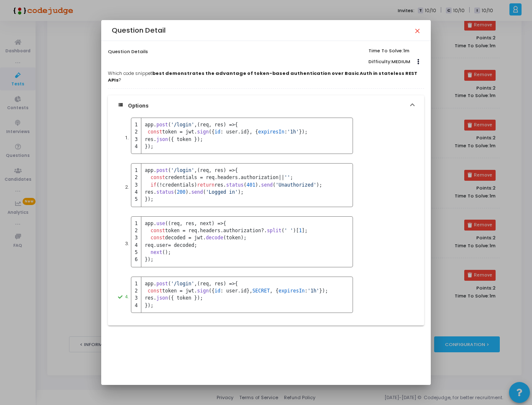  I want to click on td: res. ( ). ( );, so click(232, 192).